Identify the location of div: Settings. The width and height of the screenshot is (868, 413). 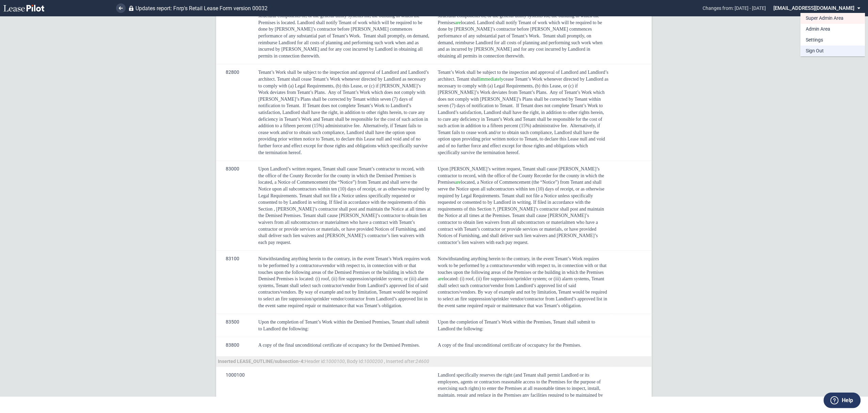
(814, 40).